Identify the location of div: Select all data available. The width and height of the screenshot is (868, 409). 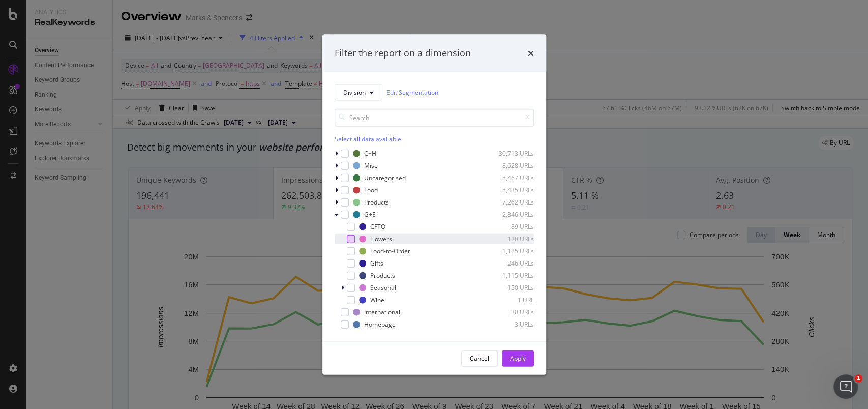
(434, 138).